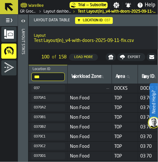 This screenshot has width=158, height=162. I want to click on div: hide filter, so click(79, 20).